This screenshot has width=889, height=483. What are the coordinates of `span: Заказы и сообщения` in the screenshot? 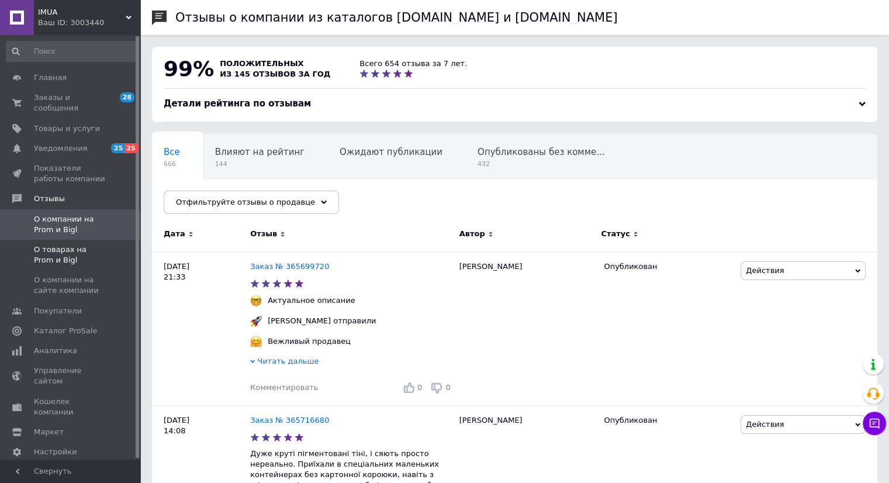 It's located at (71, 103).